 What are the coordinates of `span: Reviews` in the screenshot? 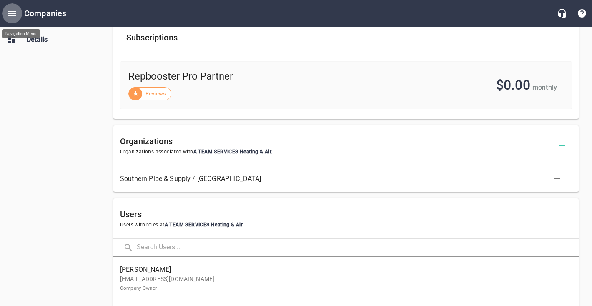 It's located at (156, 94).